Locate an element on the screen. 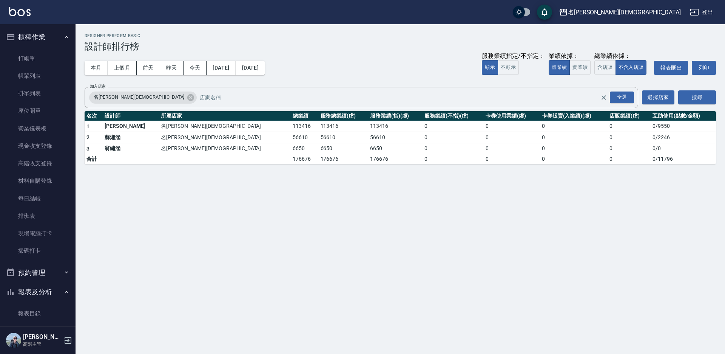 This screenshot has width=725, height=354. button: 搜尋 is located at coordinates (697, 97).